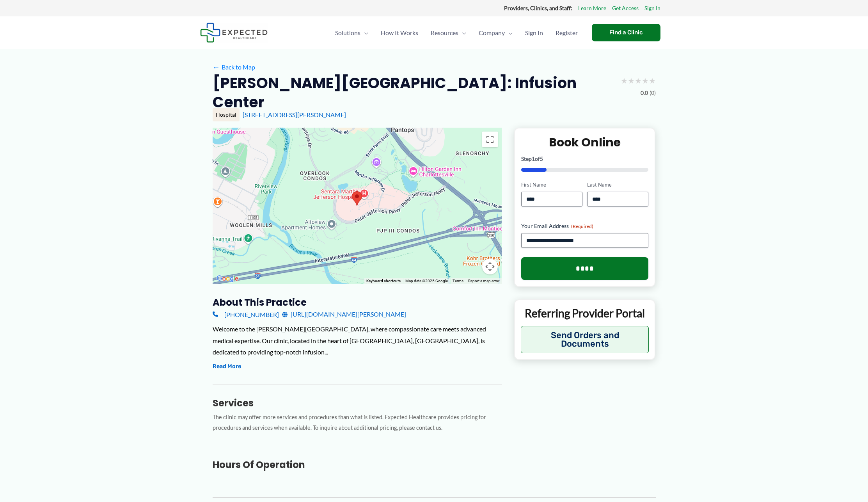 The width and height of the screenshot is (868, 502). I want to click on span: Register, so click(566, 33).